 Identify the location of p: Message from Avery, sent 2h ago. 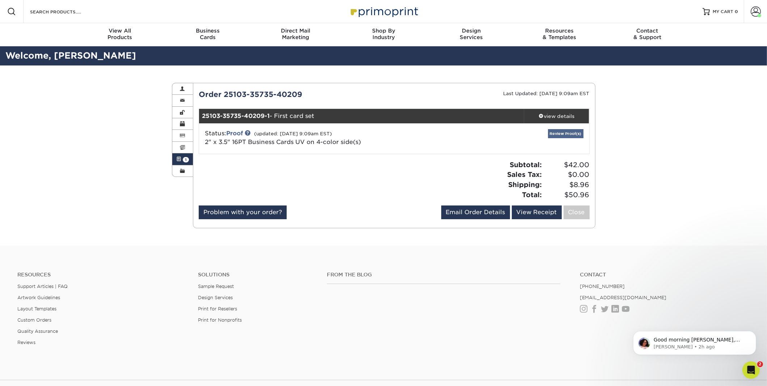
(78, 31).